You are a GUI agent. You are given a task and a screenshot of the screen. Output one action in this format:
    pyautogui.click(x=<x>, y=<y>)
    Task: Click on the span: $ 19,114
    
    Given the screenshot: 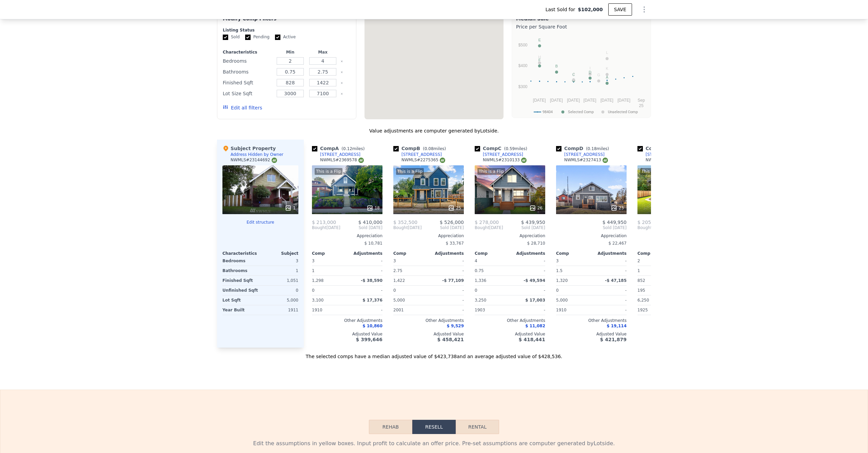 What is the action you would take?
    pyautogui.click(x=616, y=326)
    